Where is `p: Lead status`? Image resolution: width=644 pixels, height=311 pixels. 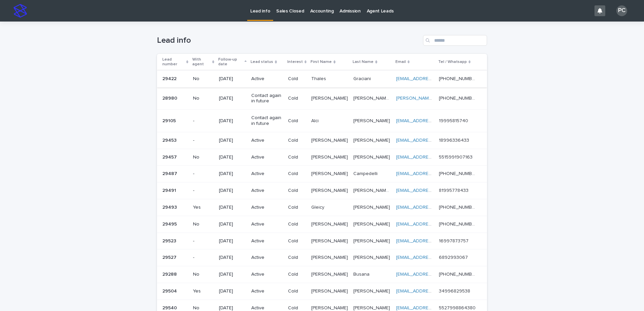 p: Lead status is located at coordinates (262, 62).